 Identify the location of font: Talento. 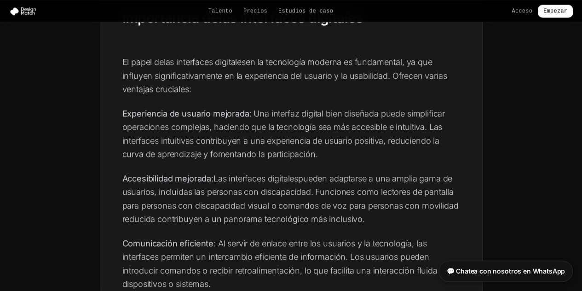
(220, 11).